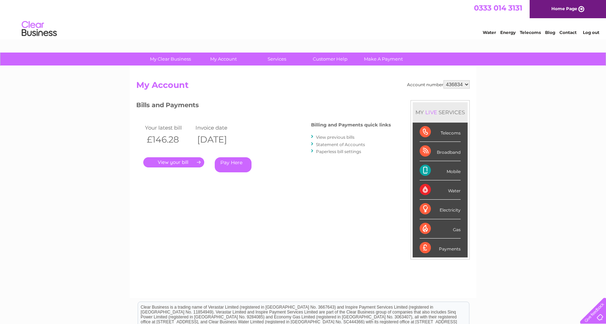  I want to click on div: Broadband, so click(440, 151).